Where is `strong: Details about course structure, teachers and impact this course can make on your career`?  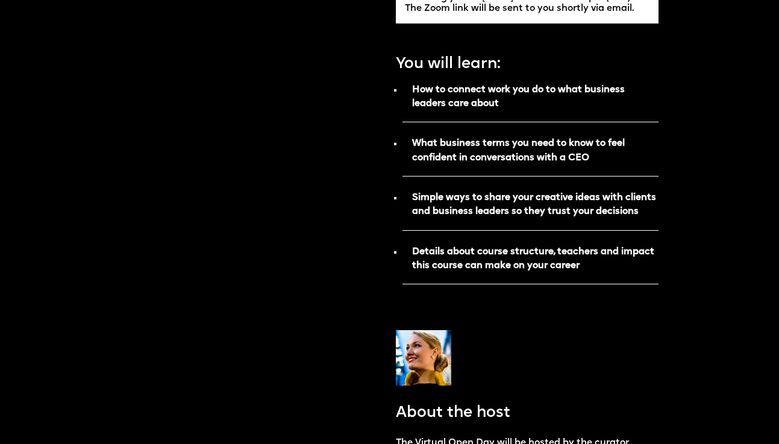
strong: Details about course structure, teachers and impact this course can make on your career is located at coordinates (533, 258).